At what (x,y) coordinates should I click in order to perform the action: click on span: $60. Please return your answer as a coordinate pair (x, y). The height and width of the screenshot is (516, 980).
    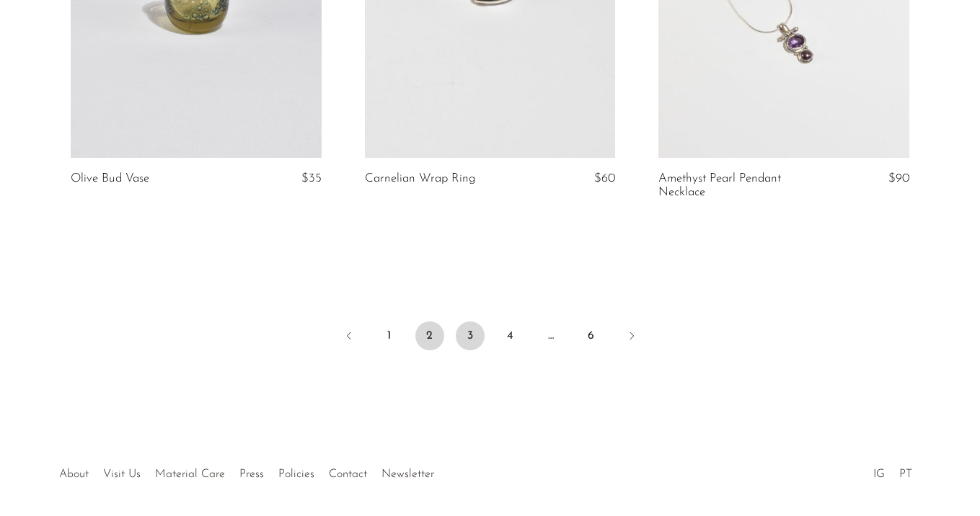
    Looking at the image, I should click on (604, 178).